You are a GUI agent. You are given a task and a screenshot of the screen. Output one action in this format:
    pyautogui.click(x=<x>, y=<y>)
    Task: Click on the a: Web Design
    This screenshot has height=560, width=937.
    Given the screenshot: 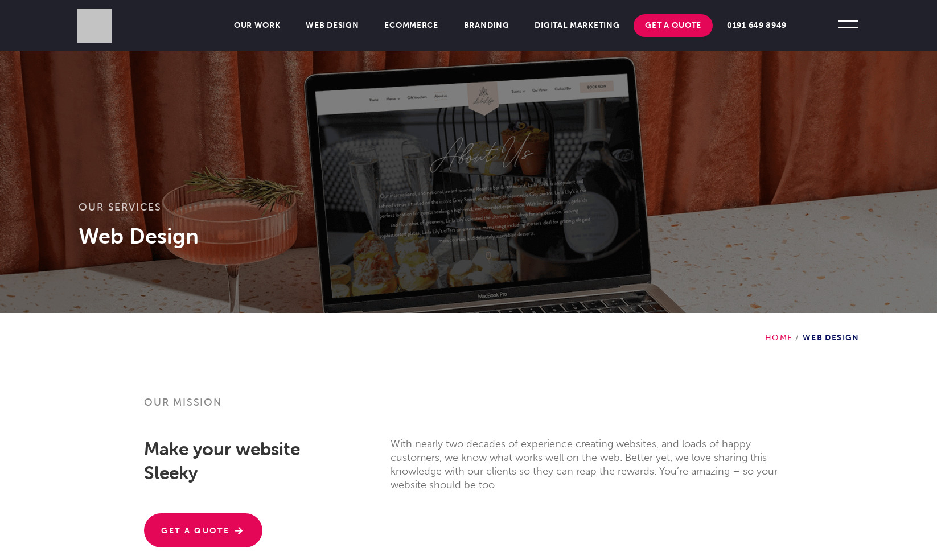 What is the action you would take?
    pyautogui.click(x=331, y=25)
    